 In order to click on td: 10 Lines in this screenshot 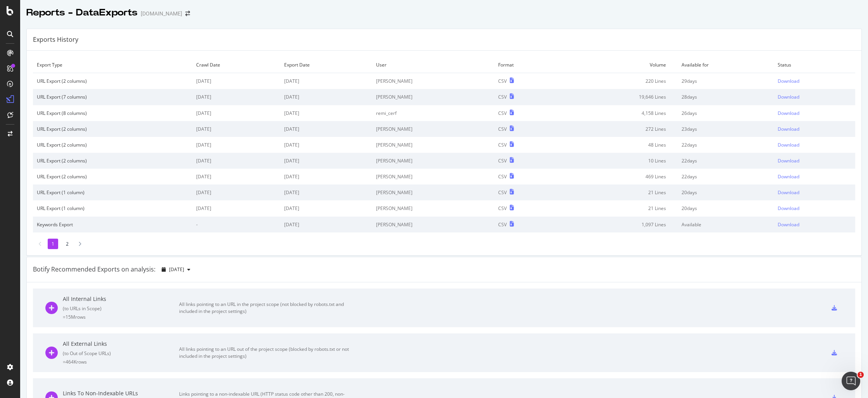, I will do `click(618, 160)`.